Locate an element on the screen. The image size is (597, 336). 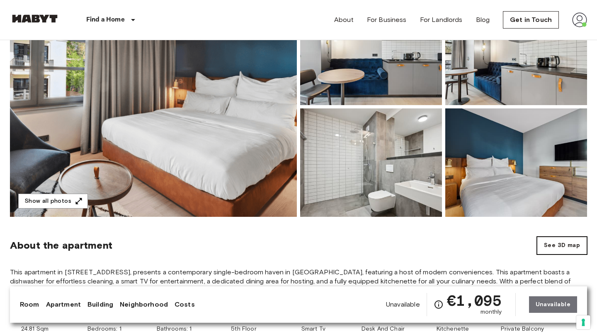
img: Habyt is located at coordinates (35, 19).